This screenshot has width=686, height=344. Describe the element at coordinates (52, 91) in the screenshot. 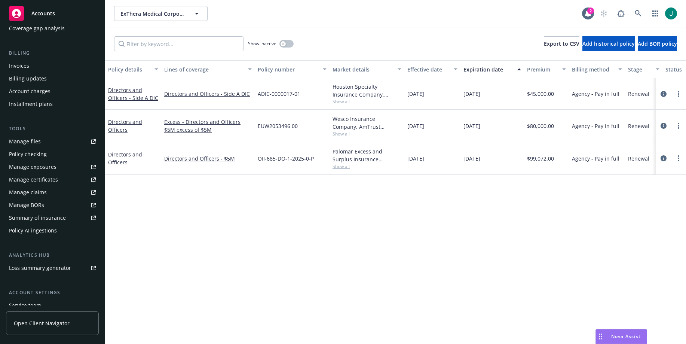

I see `a: Account charges` at that location.